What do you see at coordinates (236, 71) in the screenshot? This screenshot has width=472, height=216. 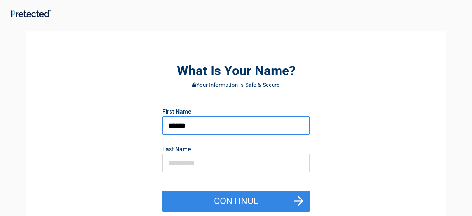 I see `h2: What Is Your Name?` at bounding box center [236, 71].